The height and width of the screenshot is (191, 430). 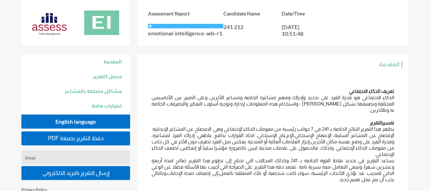 What do you see at coordinates (389, 64) in the screenshot?
I see `h3: المقدمة` at bounding box center [389, 64].